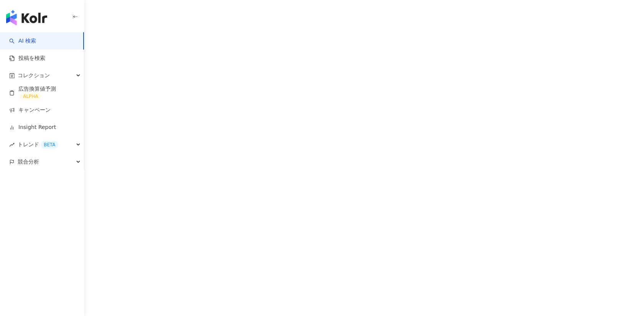 This screenshot has height=316, width=644. I want to click on div: BETA, so click(50, 145).